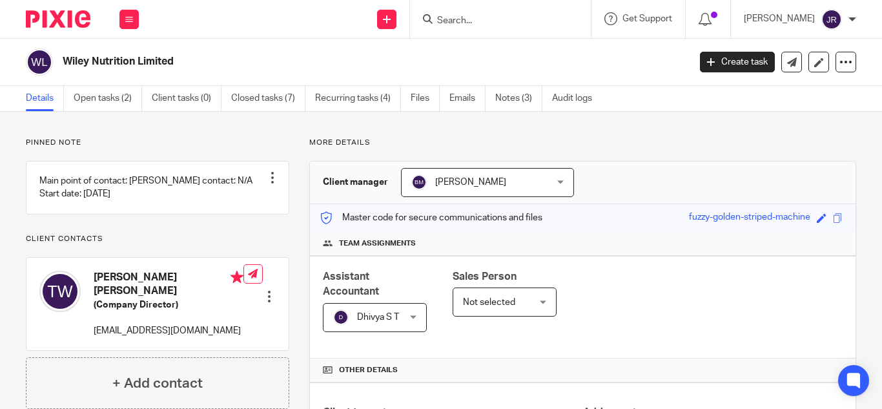  I want to click on a: Closed tasks (7), so click(268, 98).